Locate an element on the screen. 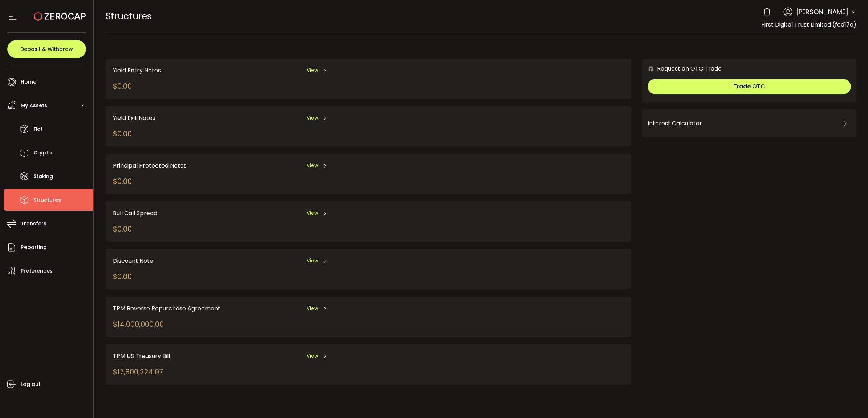  button: Trade OTC is located at coordinates (749, 86).